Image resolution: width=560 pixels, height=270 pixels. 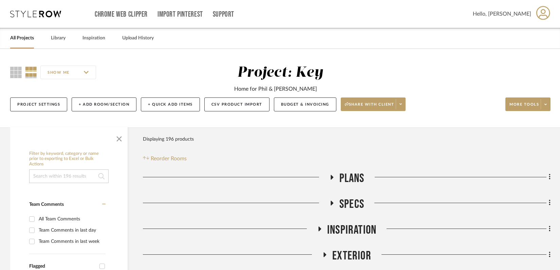 What do you see at coordinates (94, 38) in the screenshot?
I see `a: Inspiration` at bounding box center [94, 38].